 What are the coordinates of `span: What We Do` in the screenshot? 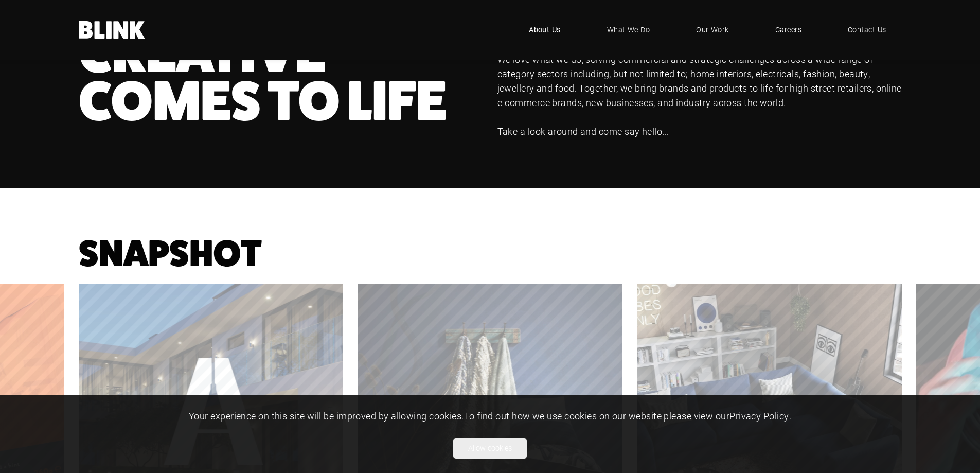 It's located at (629, 30).